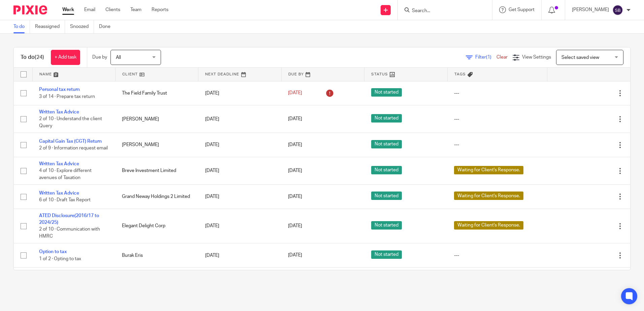  I want to click on td: Breve Investment Limited, so click(157, 171).